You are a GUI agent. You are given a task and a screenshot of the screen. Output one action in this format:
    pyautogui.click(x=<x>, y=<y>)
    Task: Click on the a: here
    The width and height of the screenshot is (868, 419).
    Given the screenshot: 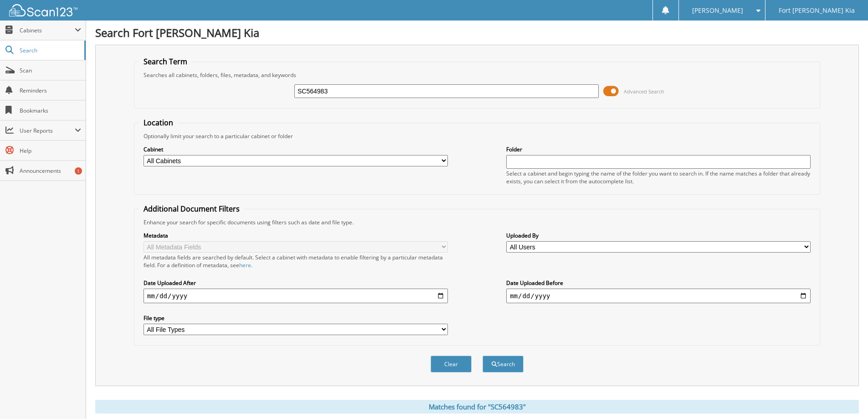 What is the action you would take?
    pyautogui.click(x=245, y=265)
    